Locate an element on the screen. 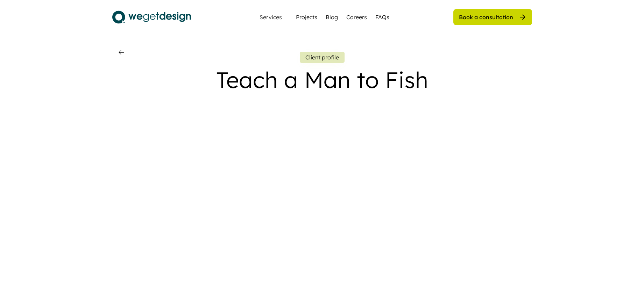 The image size is (644, 291). img: logo.svg is located at coordinates (151, 17).